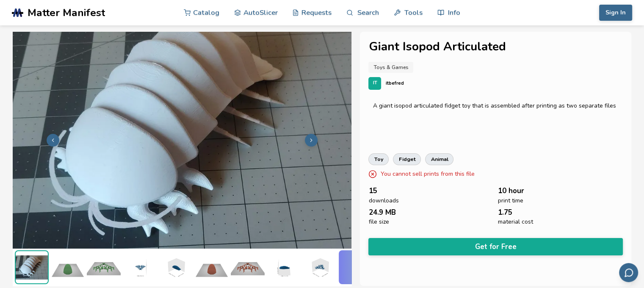 Image resolution: width=644 pixels, height=288 pixels. Describe the element at coordinates (394, 83) in the screenshot. I see `p: itbefred` at that location.